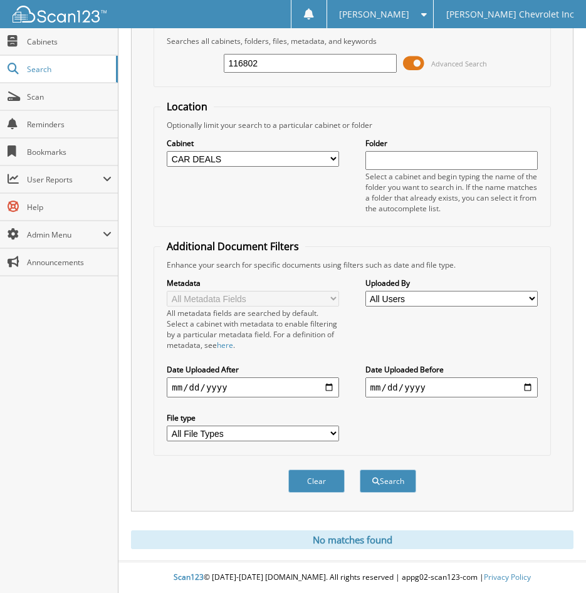 Image resolution: width=586 pixels, height=593 pixels. I want to click on span: Scan, so click(69, 97).